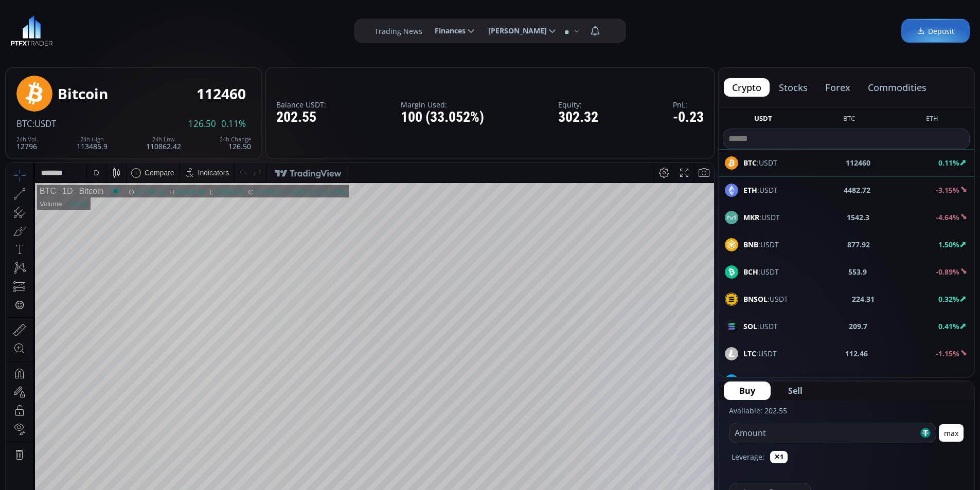 This screenshot has width=980, height=490. Describe the element at coordinates (747, 390) in the screenshot. I see `span: Buy` at that location.